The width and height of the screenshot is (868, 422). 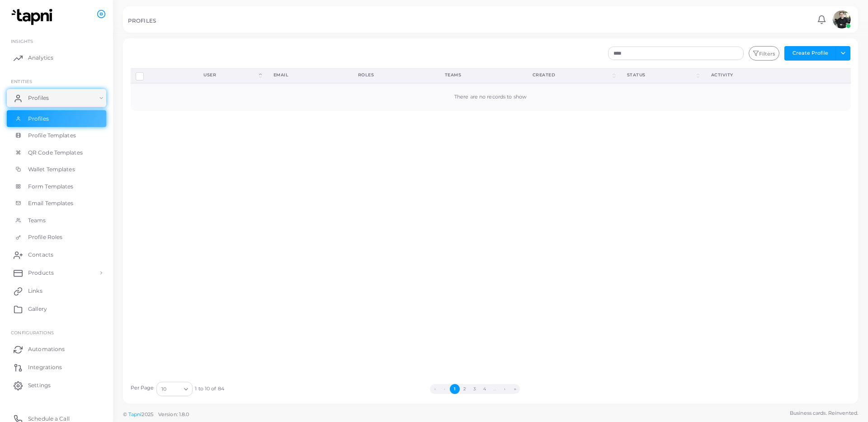 I want to click on span: Form Templates, so click(x=50, y=187).